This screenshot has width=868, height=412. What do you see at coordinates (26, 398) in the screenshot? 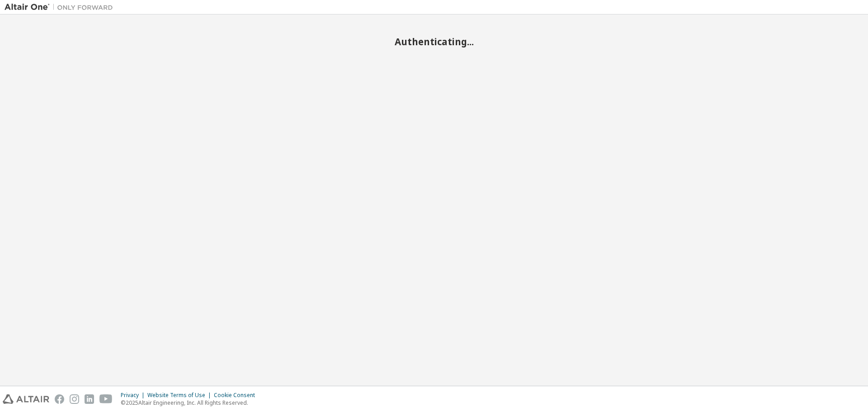
I see `img: altair_logo.svg` at bounding box center [26, 398].